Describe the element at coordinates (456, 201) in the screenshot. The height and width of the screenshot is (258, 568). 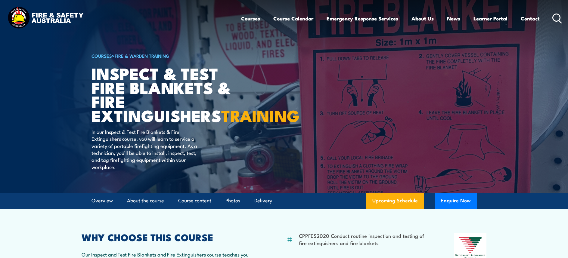
I see `button: Enquire Now` at that location.